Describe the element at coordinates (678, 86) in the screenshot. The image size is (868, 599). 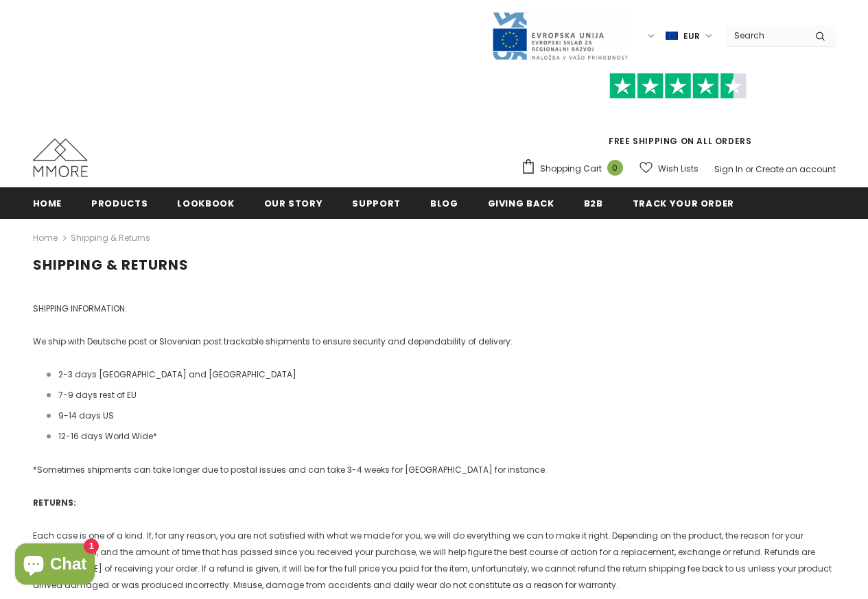
I see `img: Trust Pilot Stars` at that location.